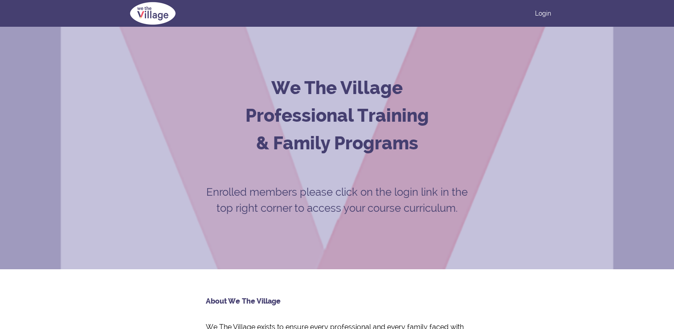 The image size is (674, 329). Describe the element at coordinates (337, 115) in the screenshot. I see `strong: Professional Training` at that location.